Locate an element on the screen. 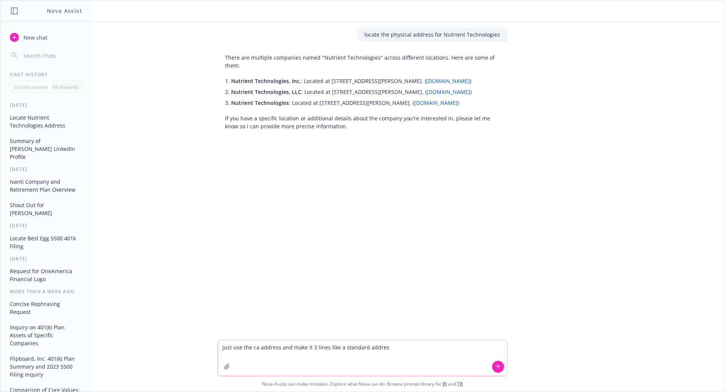  p: All accounts is located at coordinates (65, 87).